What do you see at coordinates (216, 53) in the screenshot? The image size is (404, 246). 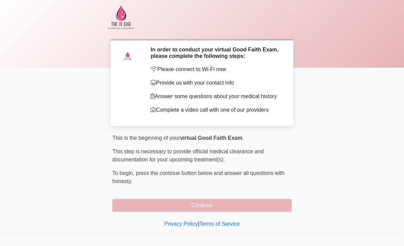 I see `h2: In order to conduct your virtual Good Faith Exam, please complete the following steps:` at bounding box center [216, 53].